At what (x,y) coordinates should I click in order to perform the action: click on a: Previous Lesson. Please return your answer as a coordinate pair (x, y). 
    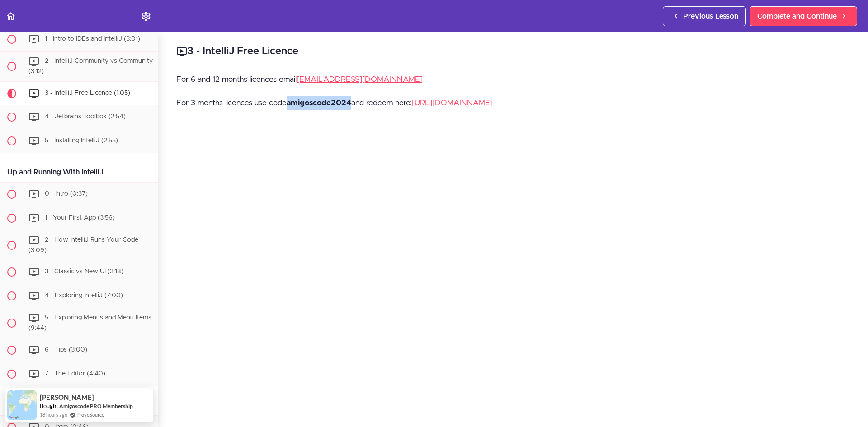
    Looking at the image, I should click on (704, 16).